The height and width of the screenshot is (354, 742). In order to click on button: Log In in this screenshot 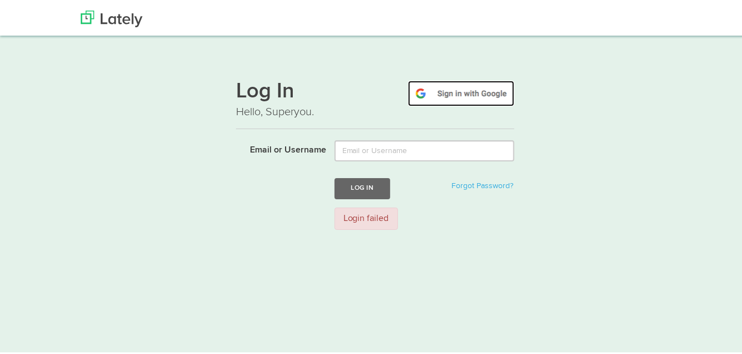, I will do `click(363, 186)`.